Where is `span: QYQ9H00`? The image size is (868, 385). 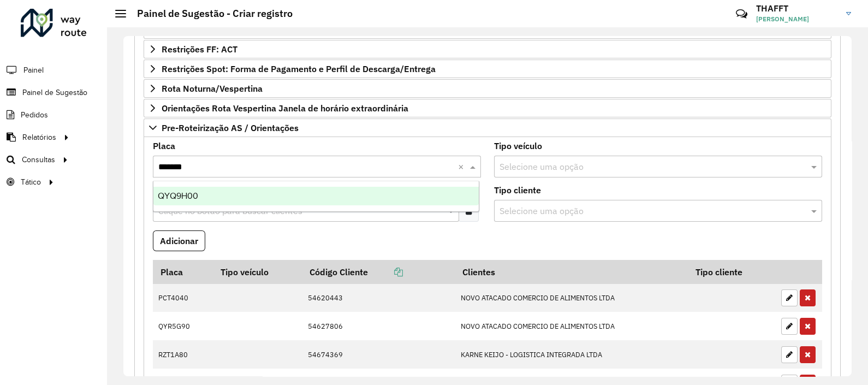
span: QYQ9H00 is located at coordinates (178, 196).